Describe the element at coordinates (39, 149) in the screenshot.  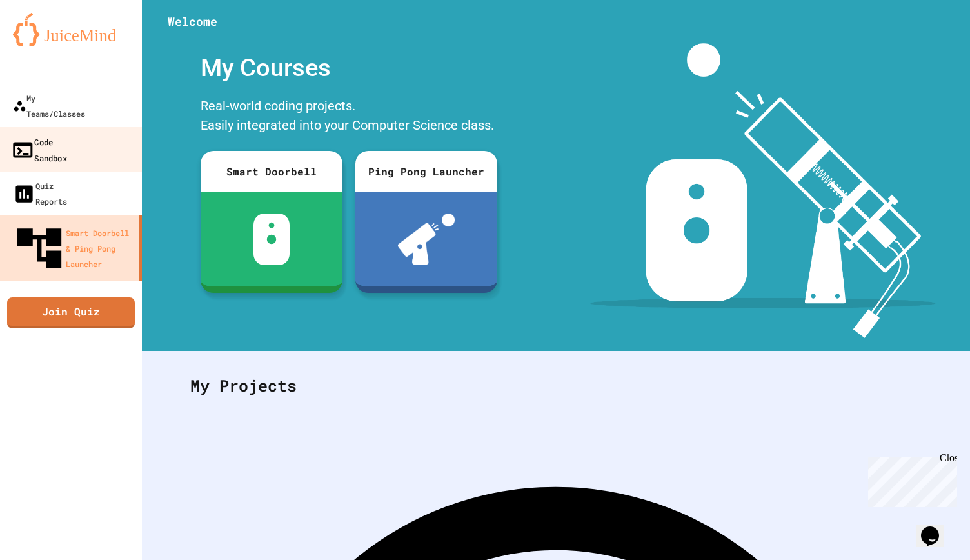
I see `div: Code Sandbox` at that location.